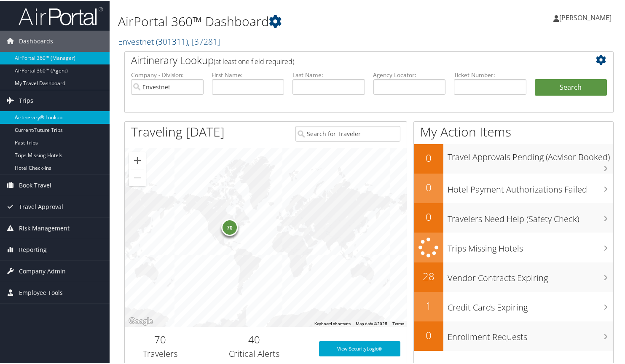 This screenshot has width=625, height=364. Describe the element at coordinates (329, 74) in the screenshot. I see `label: Last Name:` at that location.